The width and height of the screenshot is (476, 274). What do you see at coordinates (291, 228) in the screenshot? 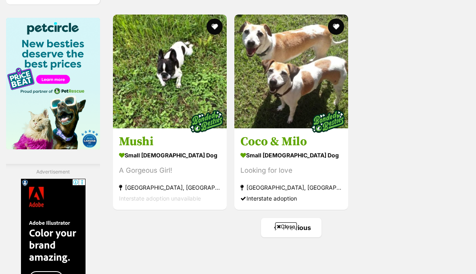
I see `nav: Pagination` at bounding box center [291, 228].